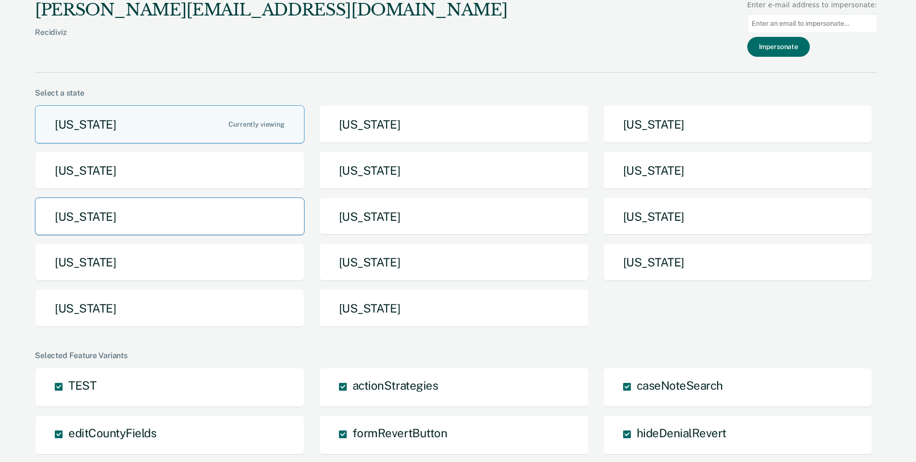 Image resolution: width=916 pixels, height=462 pixels. What do you see at coordinates (82, 385) in the screenshot?
I see `span: TEST` at bounding box center [82, 385].